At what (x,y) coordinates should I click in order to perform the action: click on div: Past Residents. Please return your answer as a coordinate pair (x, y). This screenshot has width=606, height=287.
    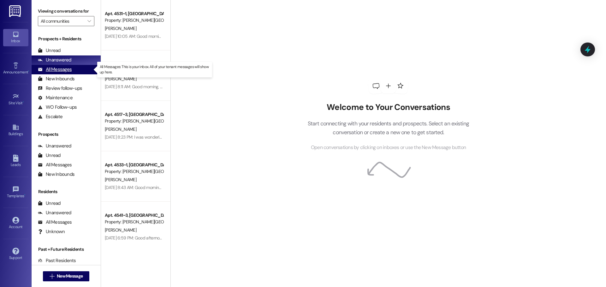
    Looking at the image, I should click on (57, 261).